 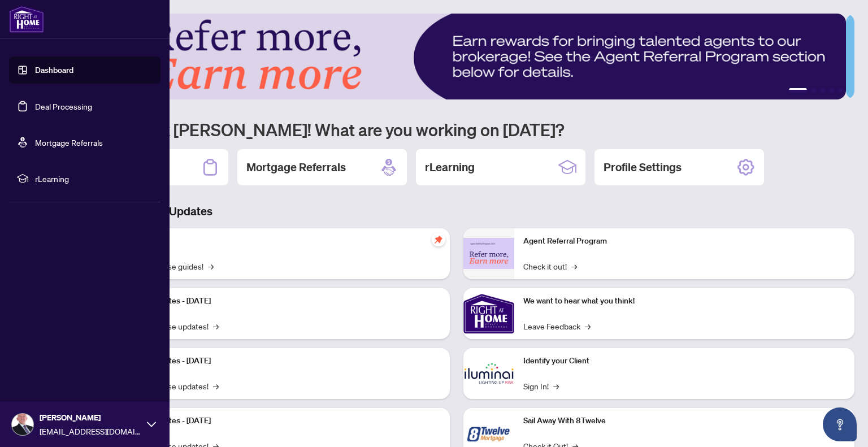 What do you see at coordinates (279, 241) in the screenshot?
I see `p: Self-Help` at bounding box center [279, 241].